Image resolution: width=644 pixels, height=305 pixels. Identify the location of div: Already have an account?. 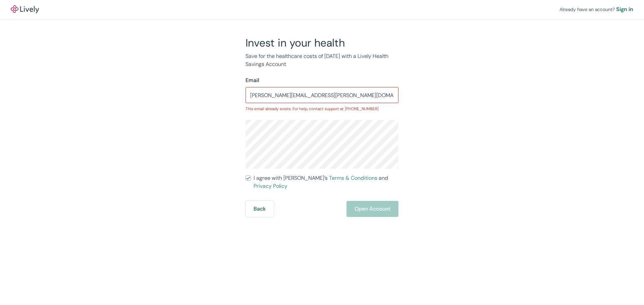
(596, 9).